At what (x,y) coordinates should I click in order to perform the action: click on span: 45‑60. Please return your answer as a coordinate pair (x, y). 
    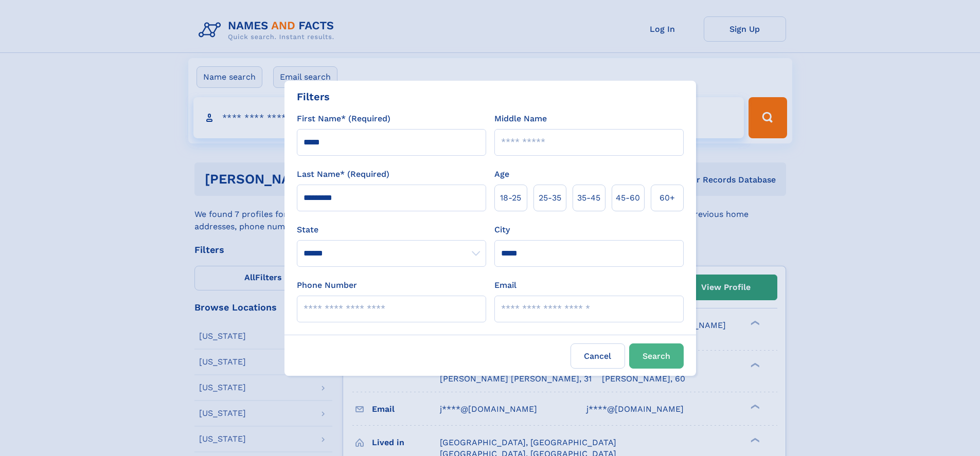
    Looking at the image, I should click on (628, 198).